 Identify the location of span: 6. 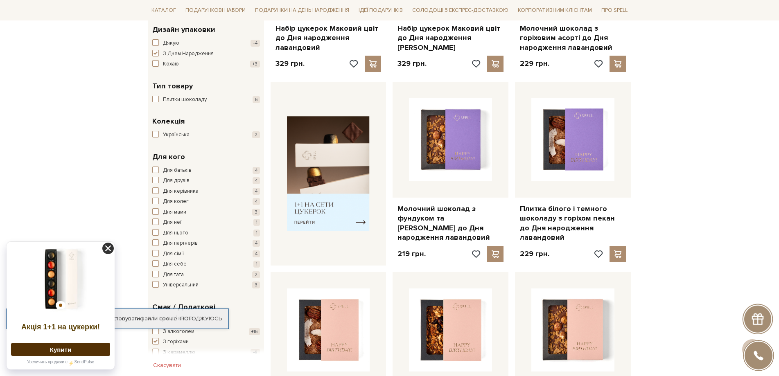
(256, 99).